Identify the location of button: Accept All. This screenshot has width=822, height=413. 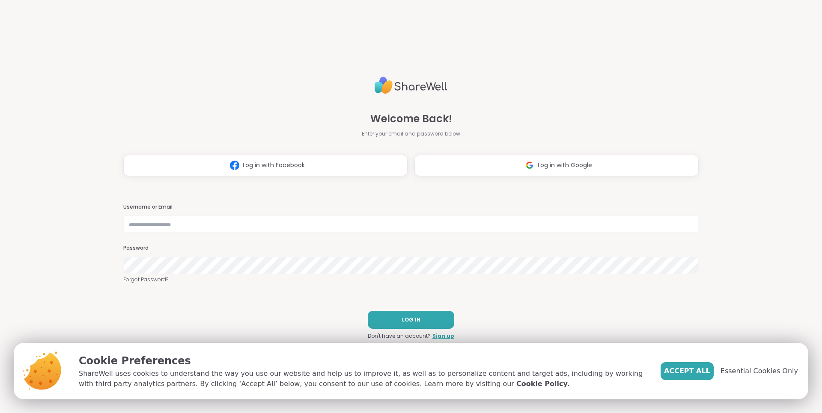
(687, 371).